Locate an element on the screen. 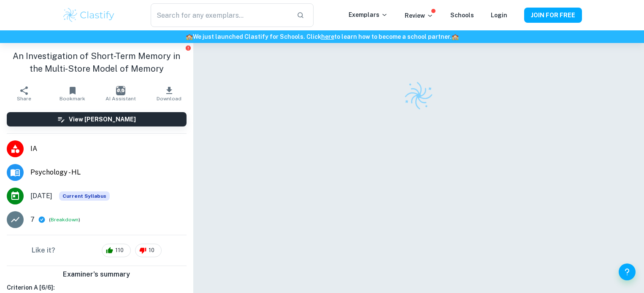  span: IA is located at coordinates (108, 148).